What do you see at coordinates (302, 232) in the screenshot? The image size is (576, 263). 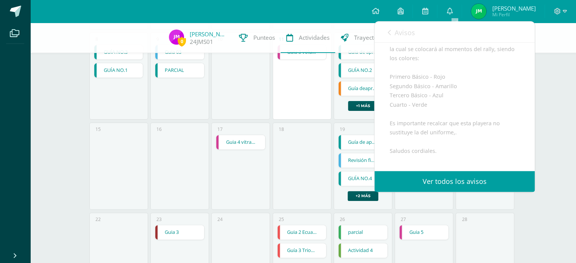 I see `div: Guia 2 Ecuaciones | Tarea` at bounding box center [302, 232].